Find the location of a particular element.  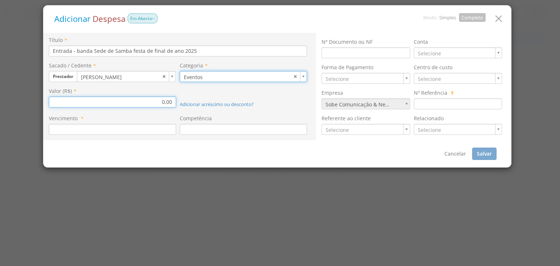

label: Categoria is located at coordinates (191, 66).